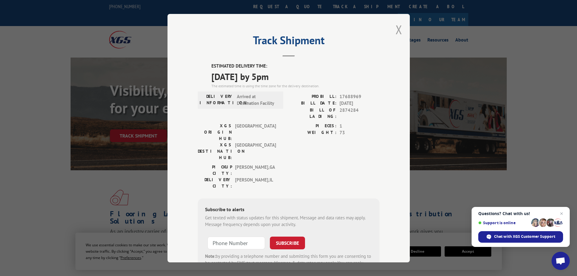 The image size is (577, 276). I want to click on label: DELIVERY CITY:, so click(215, 183).